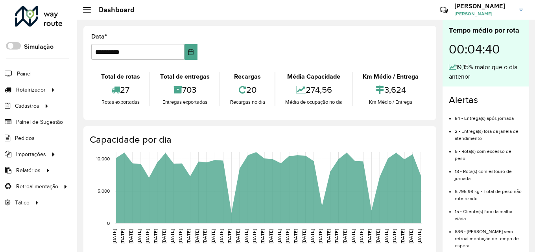 The height and width of the screenshot is (252, 535). What do you see at coordinates (39, 122) in the screenshot?
I see `span: Painel de Sugestão` at bounding box center [39, 122].